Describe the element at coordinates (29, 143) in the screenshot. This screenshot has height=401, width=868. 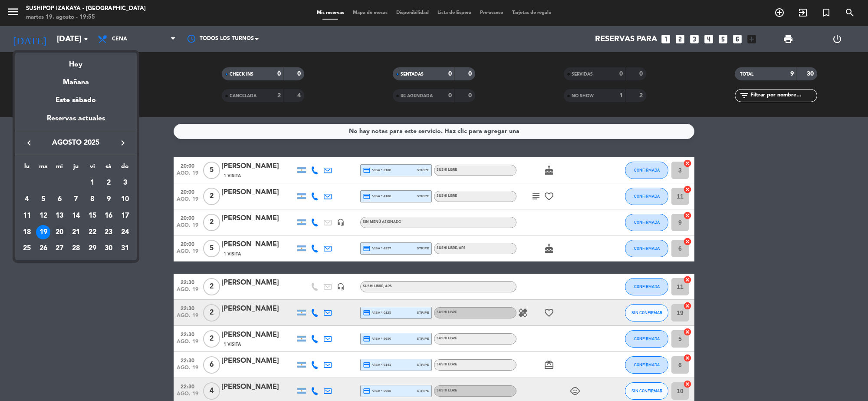
I see `button: keyboard_arrow_left` at that location.